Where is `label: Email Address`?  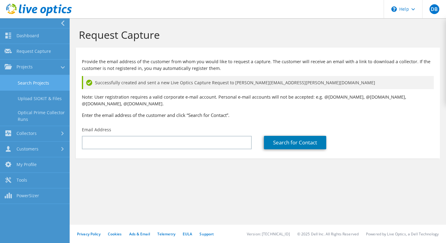 label: Email Address is located at coordinates (97, 130).